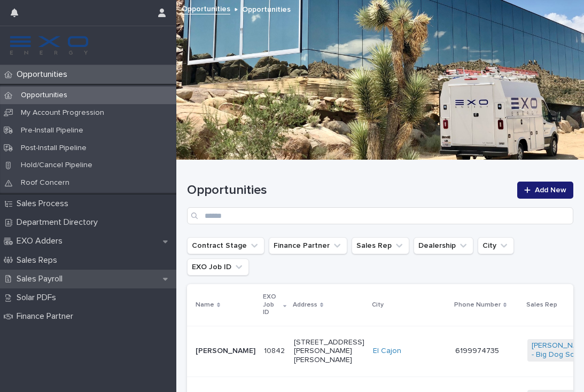 The image size is (584, 392). What do you see at coordinates (57, 165) in the screenshot?
I see `p: Hold/Cancel Pipeline` at bounding box center [57, 165].